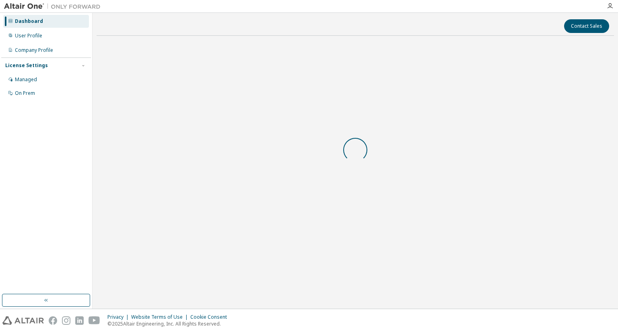 This screenshot has width=618, height=332. What do you see at coordinates (161, 318) in the screenshot?
I see `div: Website Terms of Use` at bounding box center [161, 318].